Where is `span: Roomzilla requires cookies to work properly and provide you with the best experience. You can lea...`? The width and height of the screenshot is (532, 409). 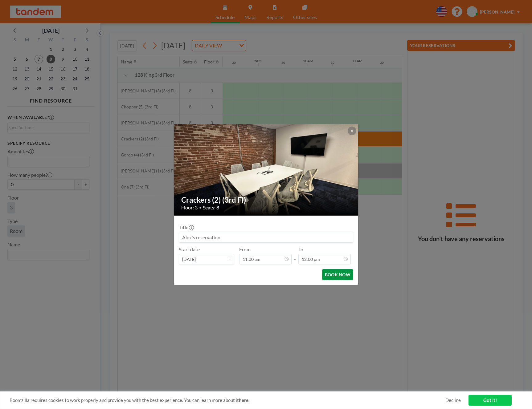 span: Roomzilla requires cookies to work properly and provide you with the best experience. You can lea... is located at coordinates (227, 400).